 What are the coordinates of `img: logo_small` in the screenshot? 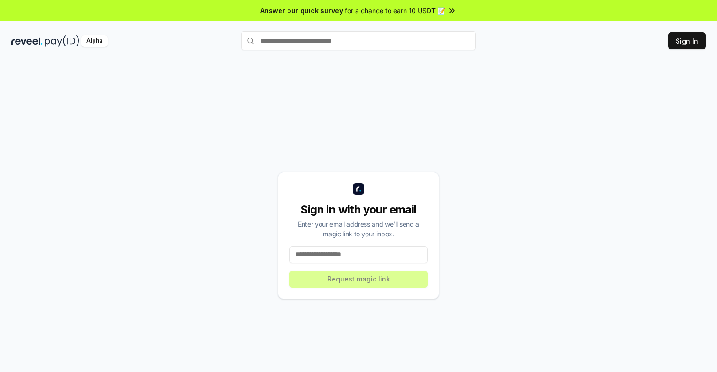 It's located at (358, 189).